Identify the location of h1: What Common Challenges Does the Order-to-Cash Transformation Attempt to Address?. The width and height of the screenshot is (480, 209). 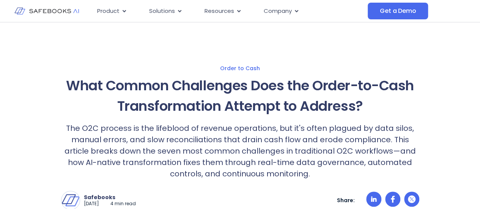
(240, 96).